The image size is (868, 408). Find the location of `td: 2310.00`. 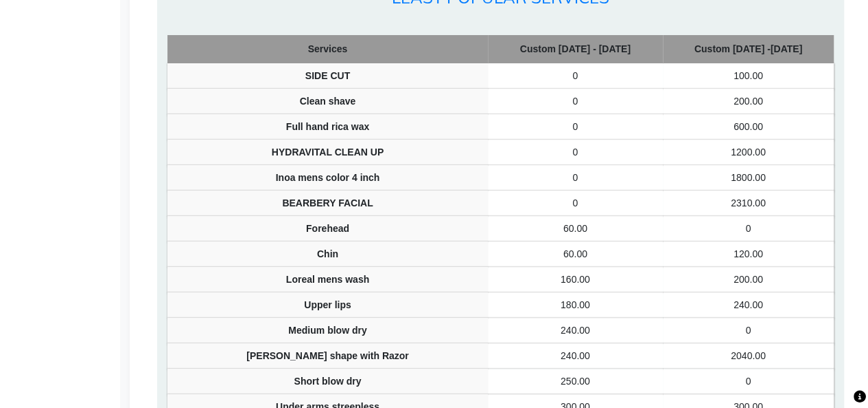

td: 2310.00 is located at coordinates (749, 203).